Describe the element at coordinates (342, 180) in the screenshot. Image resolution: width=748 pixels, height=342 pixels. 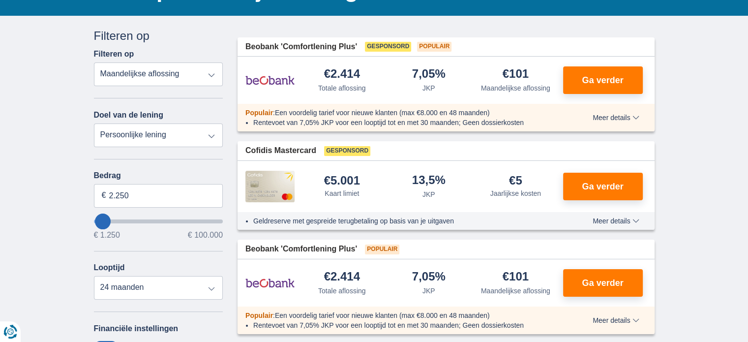
I see `div: €5.001` at that location.